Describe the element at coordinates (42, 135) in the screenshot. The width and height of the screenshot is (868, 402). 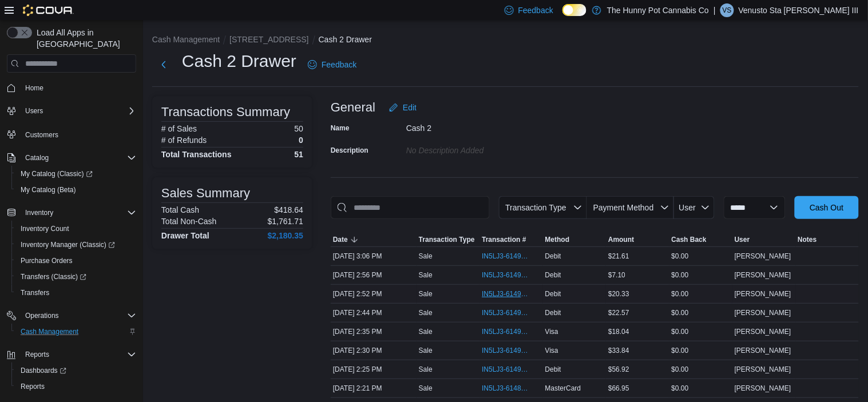
I see `span: Customers` at that location.